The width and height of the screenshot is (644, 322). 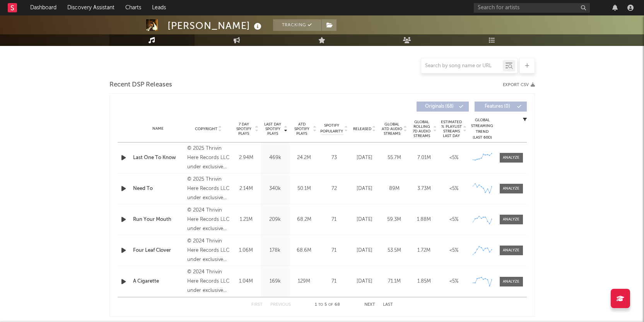 I want to click on div: 68.6M, so click(x=304, y=251).